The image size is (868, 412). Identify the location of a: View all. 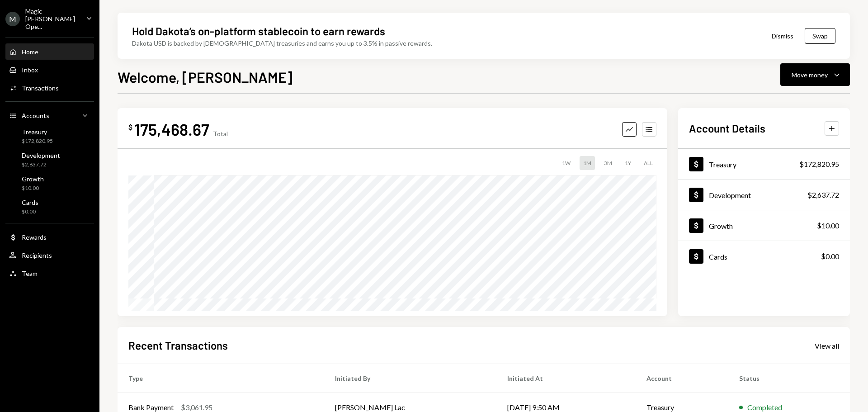
(826, 346).